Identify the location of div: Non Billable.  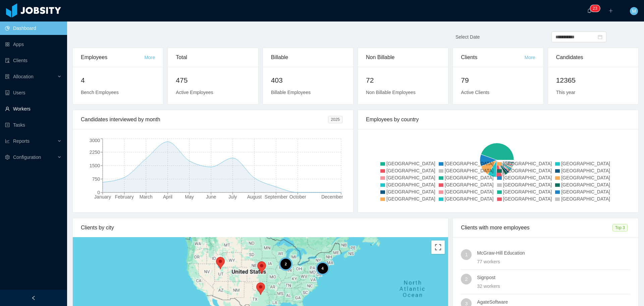
(403, 58).